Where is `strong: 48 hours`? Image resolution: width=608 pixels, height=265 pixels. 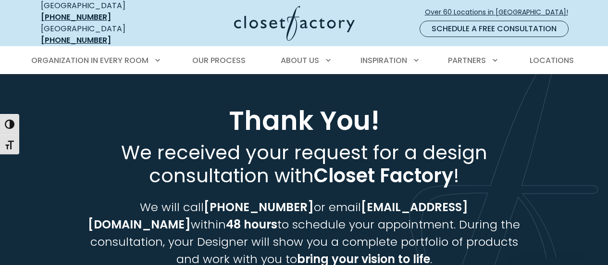 strong: 48 hours is located at coordinates (251, 224).